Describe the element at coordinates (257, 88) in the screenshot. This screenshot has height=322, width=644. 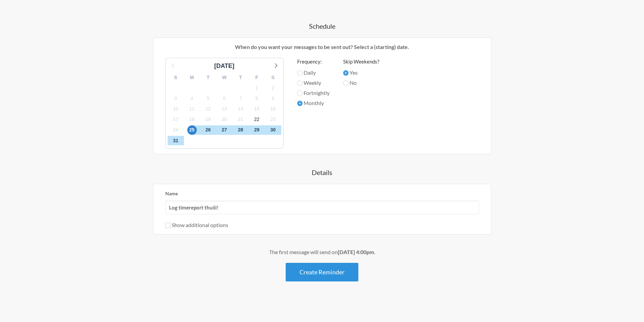
I see `span: Monday, September 1, 2025` at that location.